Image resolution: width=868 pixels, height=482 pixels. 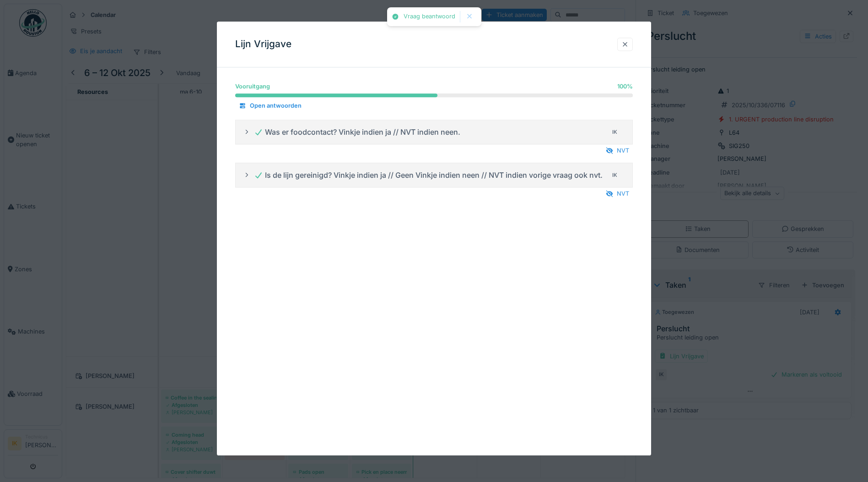 What do you see at coordinates (270, 106) in the screenshot?
I see `div: Open antwoorden` at bounding box center [270, 106].